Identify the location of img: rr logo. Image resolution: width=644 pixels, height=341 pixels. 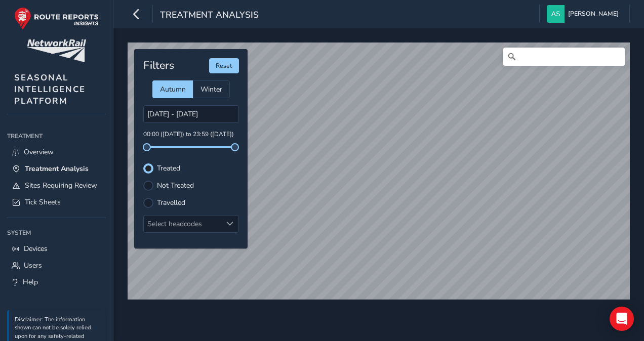
(56, 18).